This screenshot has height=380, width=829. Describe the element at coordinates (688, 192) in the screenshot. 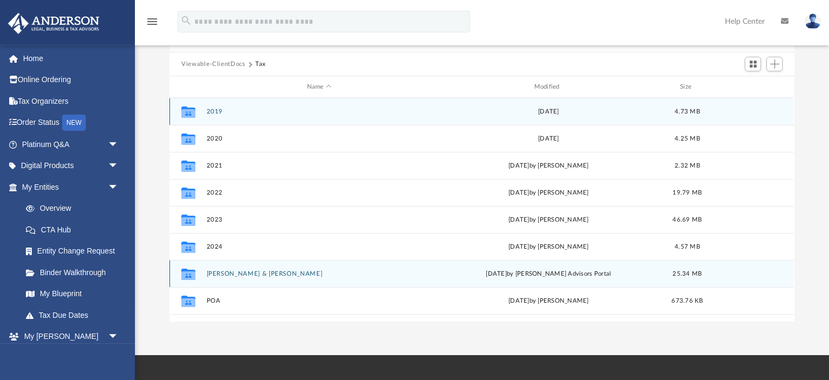

I see `span: 19.79 MB` at that location.